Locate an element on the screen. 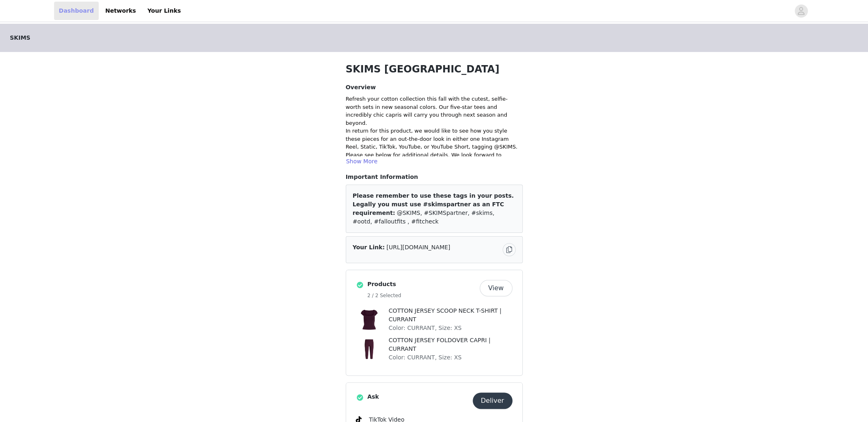  span: @SKIMS, #SKIMSpartner, #skims, #ootd, #falloutfits , #fitcheck is located at coordinates (423, 217).